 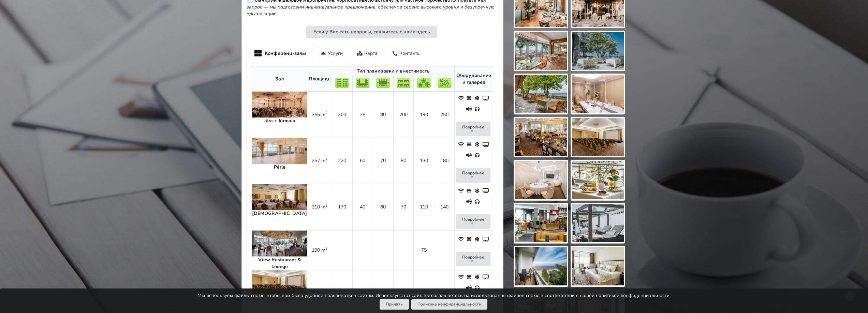 I want to click on strong: View Restaurant & Lounge, so click(x=279, y=263).